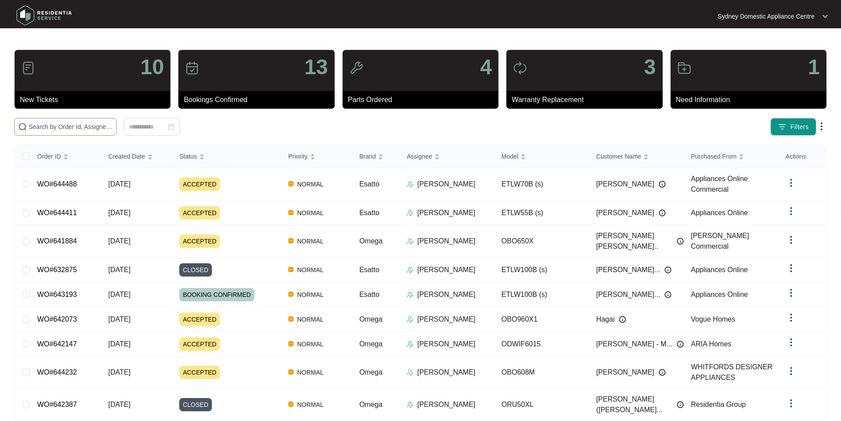 This screenshot has height=421, width=841. What do you see at coordinates (227, 156) in the screenshot?
I see `th: Status` at bounding box center [227, 156].